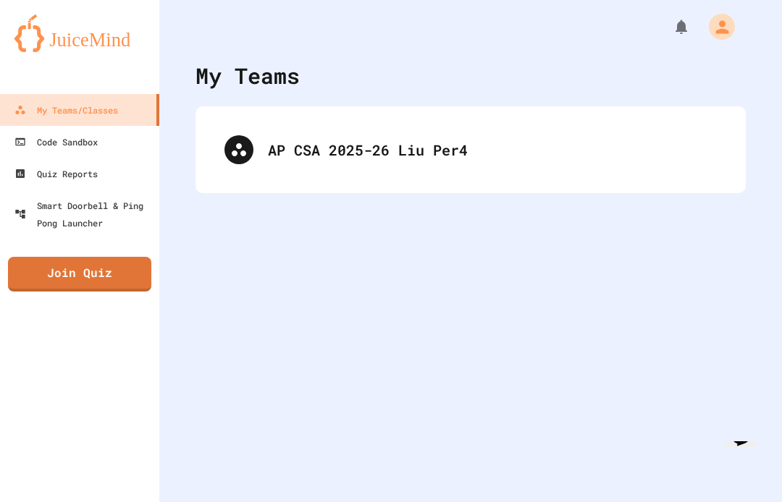 The width and height of the screenshot is (782, 502). I want to click on div: Quiz Reports, so click(56, 174).